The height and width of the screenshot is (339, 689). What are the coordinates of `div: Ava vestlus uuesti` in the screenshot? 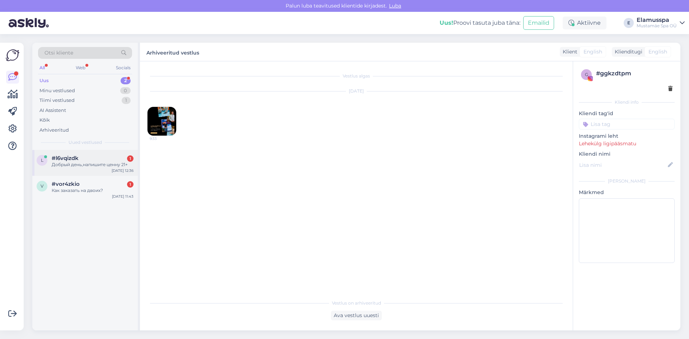 It's located at (356, 316).